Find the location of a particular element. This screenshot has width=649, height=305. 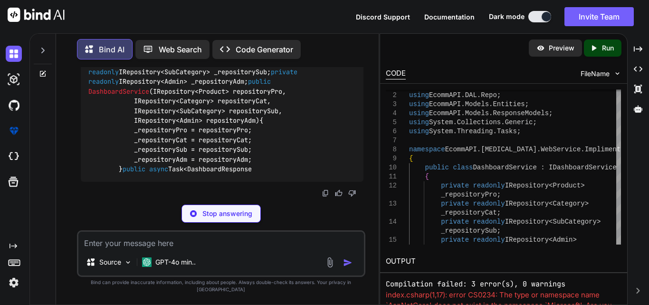

img: cloudideIcon is located at coordinates (14, 156).